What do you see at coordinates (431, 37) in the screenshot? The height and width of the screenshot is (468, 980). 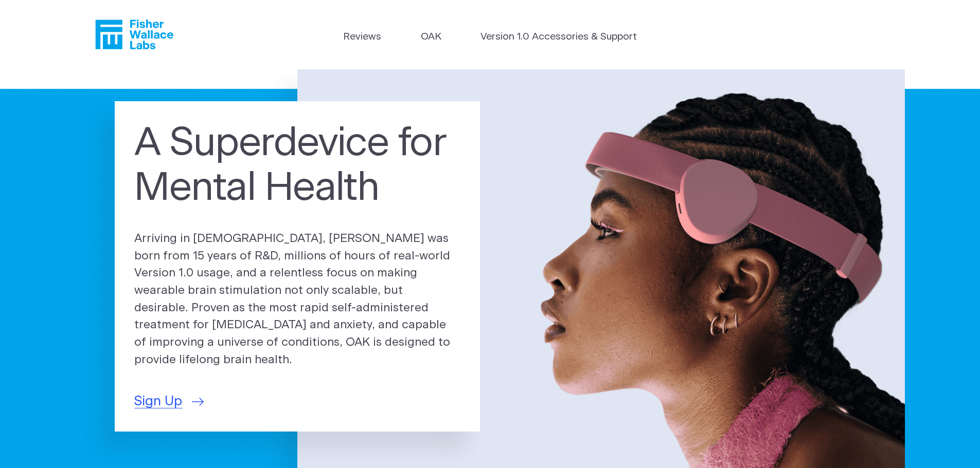 I see `a: OAK` at bounding box center [431, 37].